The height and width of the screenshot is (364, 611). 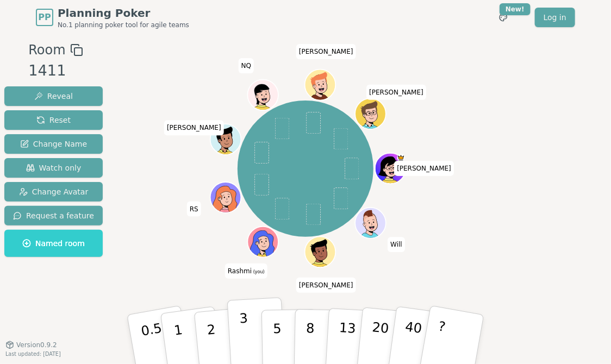 What do you see at coordinates (53, 243) in the screenshot?
I see `button: Named room` at bounding box center [53, 243].